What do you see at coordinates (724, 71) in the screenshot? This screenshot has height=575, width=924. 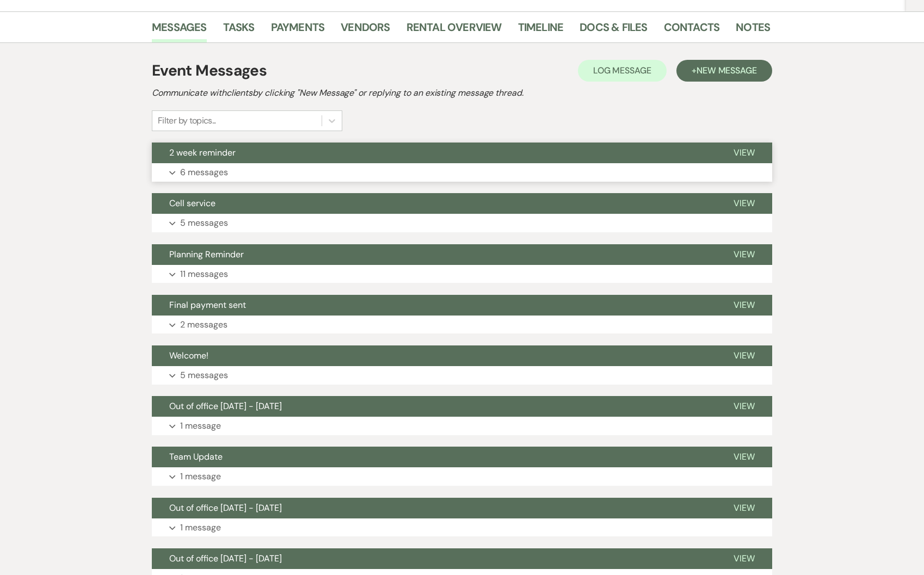 I see `button: +New Message` at bounding box center [724, 71].